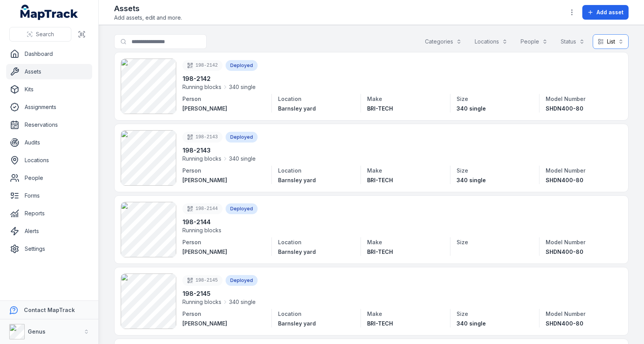 This screenshot has height=344, width=644. Describe the element at coordinates (606, 12) in the screenshot. I see `button: Add asset` at that location.